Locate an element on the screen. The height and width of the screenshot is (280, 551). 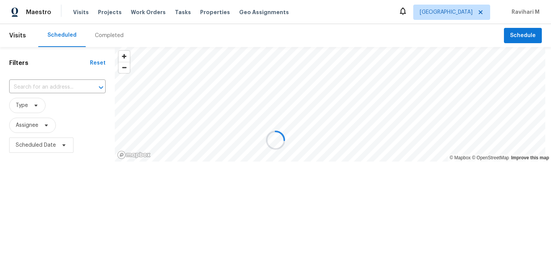
a: Mapbox is located at coordinates (460, 158).